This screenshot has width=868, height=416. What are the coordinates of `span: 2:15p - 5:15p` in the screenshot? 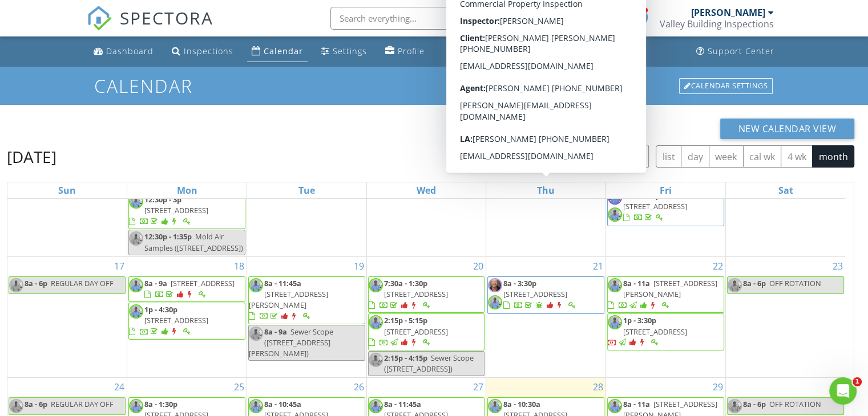 It's located at (406, 320).